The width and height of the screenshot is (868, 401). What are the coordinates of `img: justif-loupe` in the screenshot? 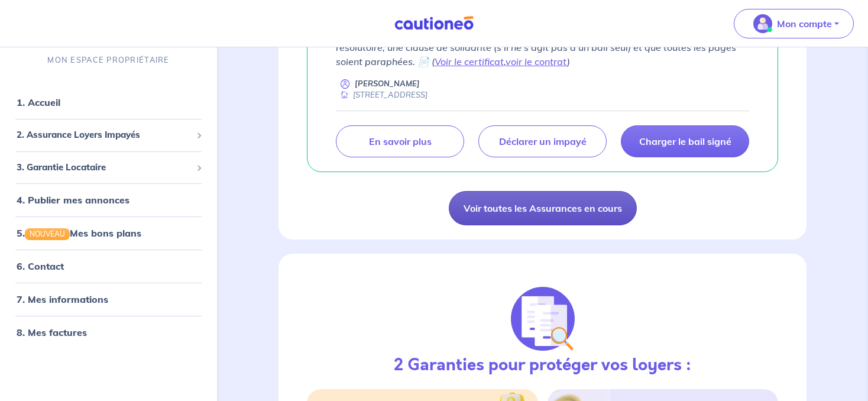 It's located at (543, 319).